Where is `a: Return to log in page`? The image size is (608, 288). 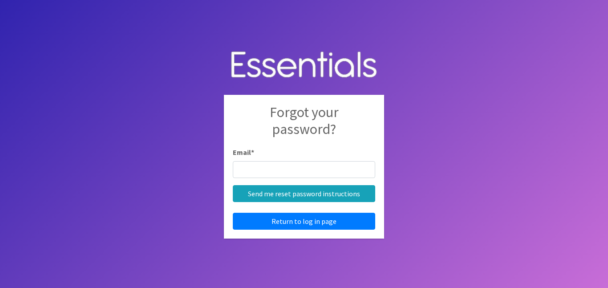 a: Return to log in page is located at coordinates (304, 221).